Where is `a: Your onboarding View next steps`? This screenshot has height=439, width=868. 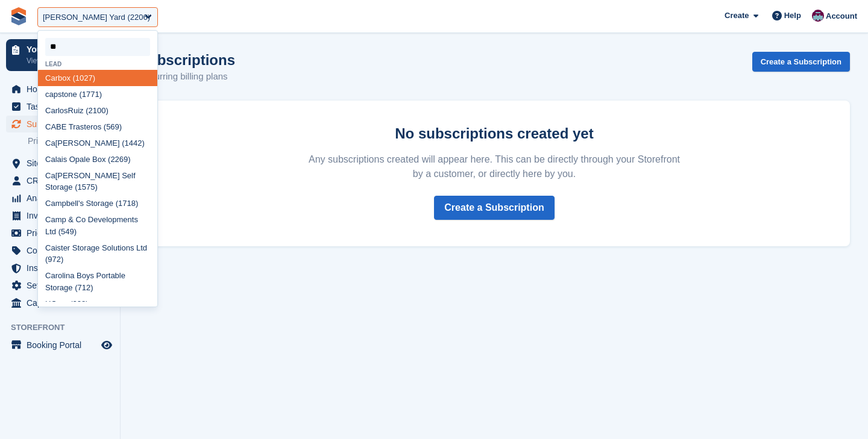 a: Your onboarding View next steps is located at coordinates (59, 55).